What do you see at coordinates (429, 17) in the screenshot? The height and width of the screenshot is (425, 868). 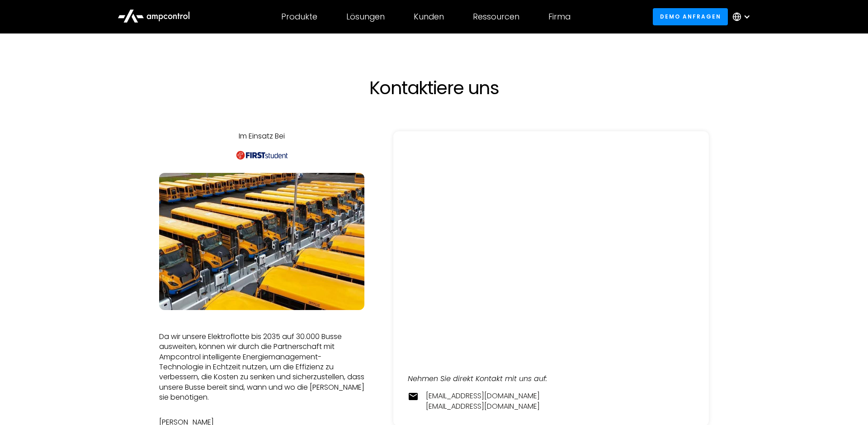 I see `div: Kunden` at bounding box center [429, 17].